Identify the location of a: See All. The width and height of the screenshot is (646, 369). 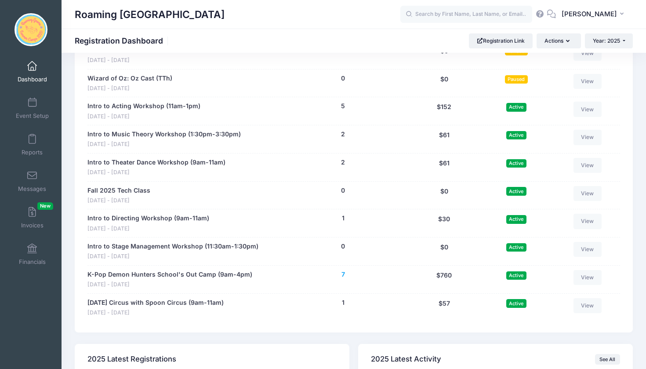
(607, 359).